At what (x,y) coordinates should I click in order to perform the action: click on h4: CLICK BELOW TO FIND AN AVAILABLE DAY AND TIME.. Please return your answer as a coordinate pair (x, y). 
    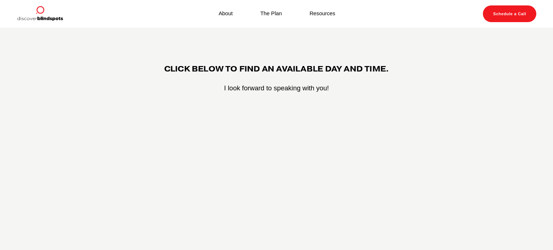
    Looking at the image, I should click on (276, 69).